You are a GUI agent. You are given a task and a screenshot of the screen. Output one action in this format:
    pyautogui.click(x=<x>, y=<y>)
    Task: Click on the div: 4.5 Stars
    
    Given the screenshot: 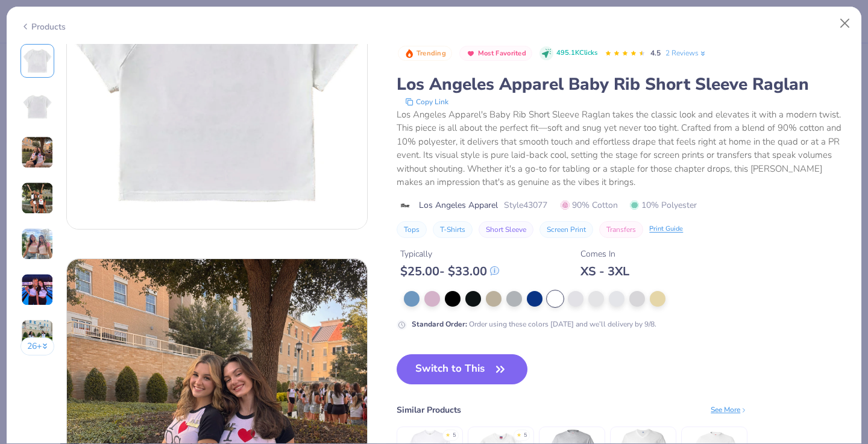 What is the action you would take?
    pyautogui.click(x=625, y=54)
    